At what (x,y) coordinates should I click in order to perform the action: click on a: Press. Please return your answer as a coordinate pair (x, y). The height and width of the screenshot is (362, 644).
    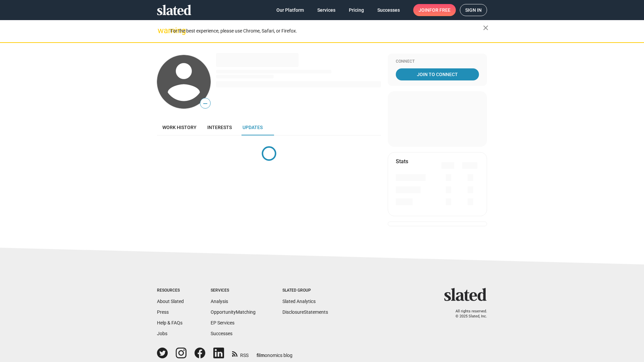
    Looking at the image, I should click on (163, 312).